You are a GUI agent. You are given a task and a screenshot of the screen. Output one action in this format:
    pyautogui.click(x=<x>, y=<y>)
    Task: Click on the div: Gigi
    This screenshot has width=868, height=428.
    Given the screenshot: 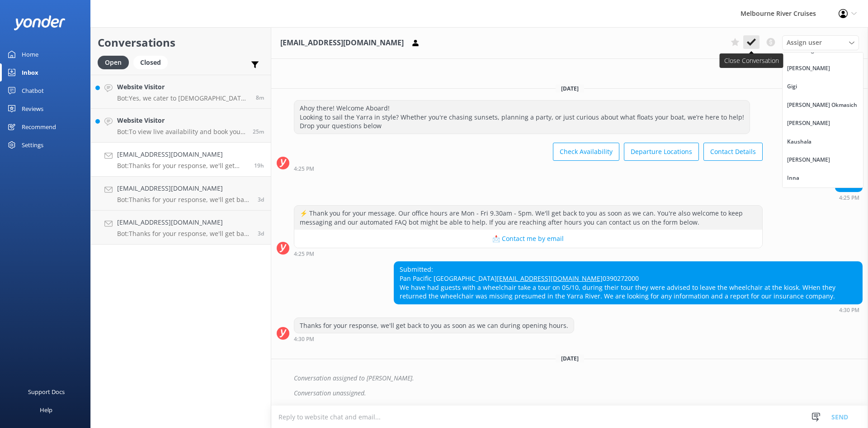 What is the action you would take?
    pyautogui.click(x=792, y=87)
    